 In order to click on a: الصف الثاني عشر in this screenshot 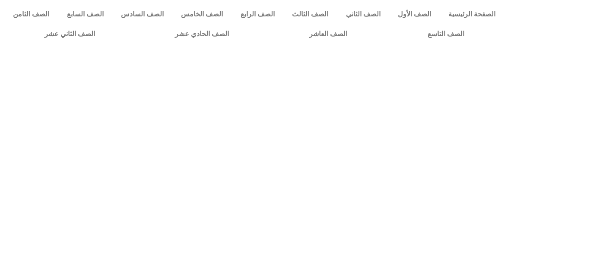, I will do `click(70, 34)`.